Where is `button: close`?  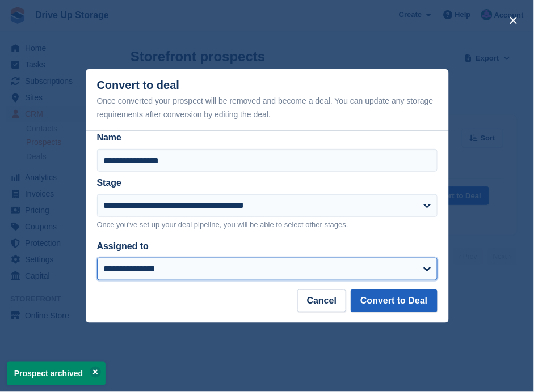
button: close is located at coordinates (513, 21).